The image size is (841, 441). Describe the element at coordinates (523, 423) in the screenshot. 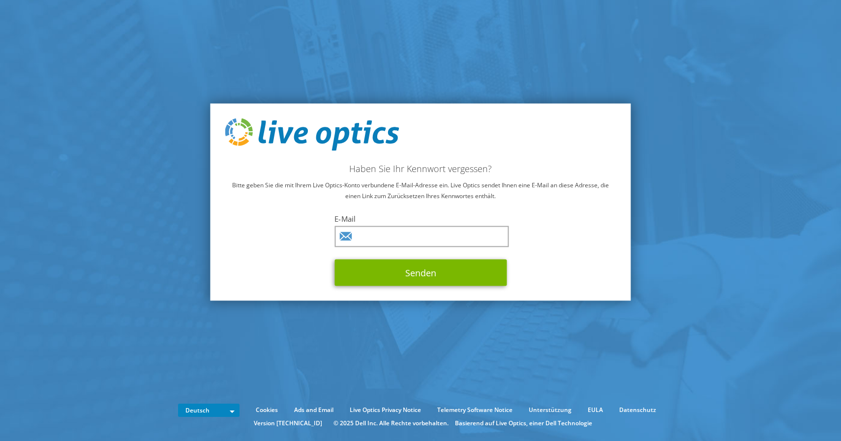

I see `li: Basierend auf Live Optics, einer Dell Technologie` at that location.